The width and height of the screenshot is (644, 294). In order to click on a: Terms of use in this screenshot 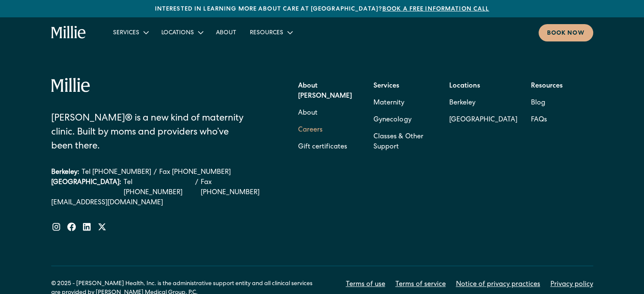, I will do `click(365, 285)`.